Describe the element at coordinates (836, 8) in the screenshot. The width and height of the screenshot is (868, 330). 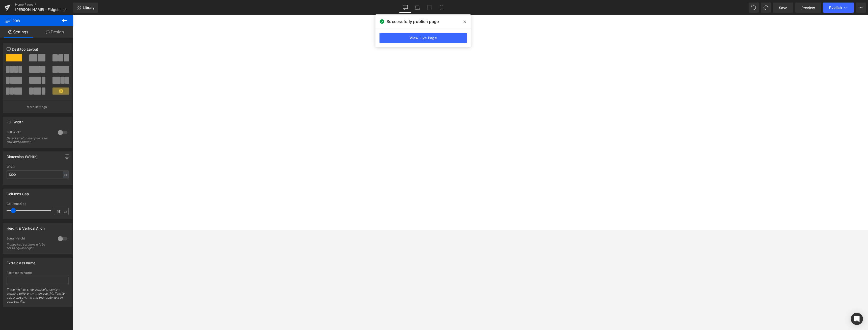
I see `span: Publish` at that location.